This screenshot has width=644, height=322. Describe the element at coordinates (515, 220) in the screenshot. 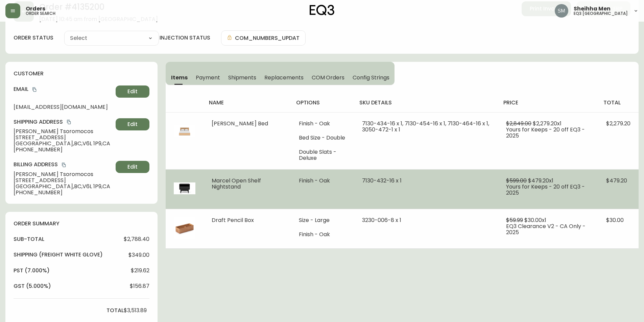

I see `span: $59.99` at that location.